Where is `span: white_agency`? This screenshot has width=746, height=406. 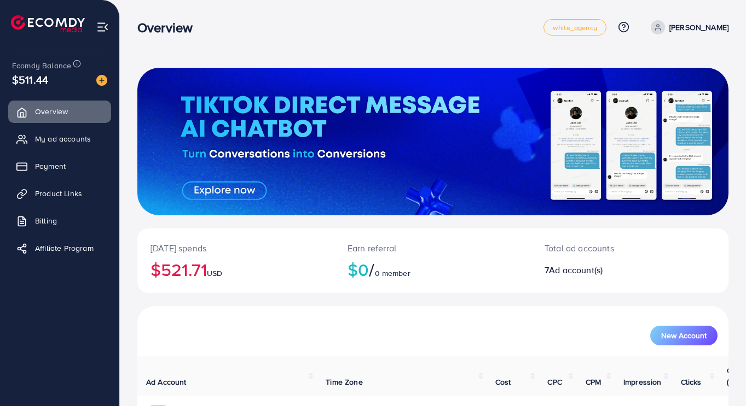 span: white_agency is located at coordinates (574, 27).